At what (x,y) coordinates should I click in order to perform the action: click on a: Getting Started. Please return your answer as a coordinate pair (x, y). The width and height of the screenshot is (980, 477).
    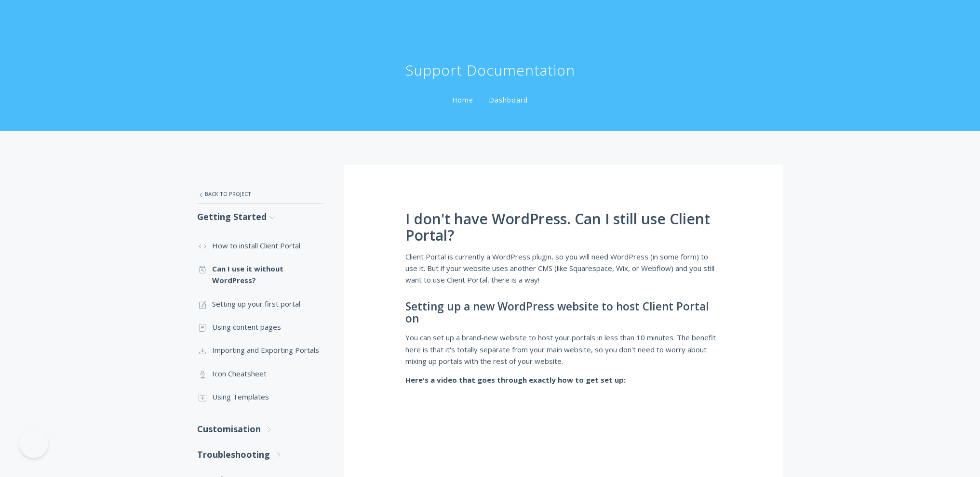
    Looking at the image, I should click on (261, 217).